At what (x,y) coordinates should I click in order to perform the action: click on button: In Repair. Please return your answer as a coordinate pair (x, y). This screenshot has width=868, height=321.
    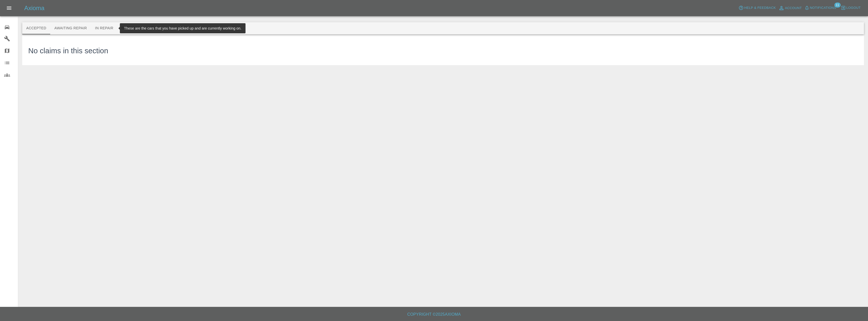
    Looking at the image, I should click on (105, 28).